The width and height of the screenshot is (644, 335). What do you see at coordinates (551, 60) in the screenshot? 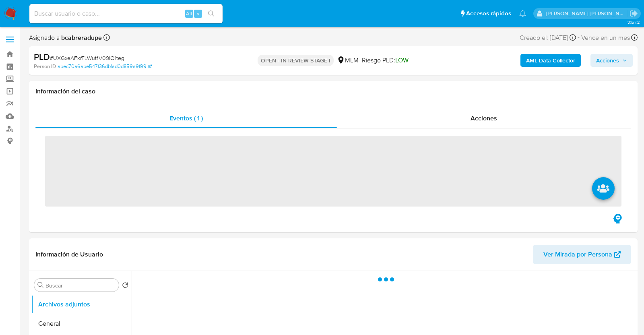
I see `button: AML Data Collector` at bounding box center [551, 60].